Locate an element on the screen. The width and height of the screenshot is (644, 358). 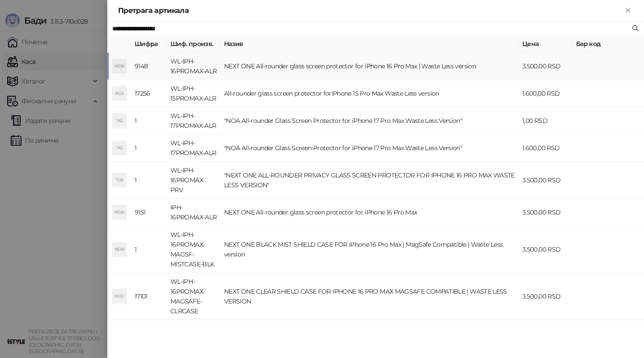
button: Close is located at coordinates (628, 11).